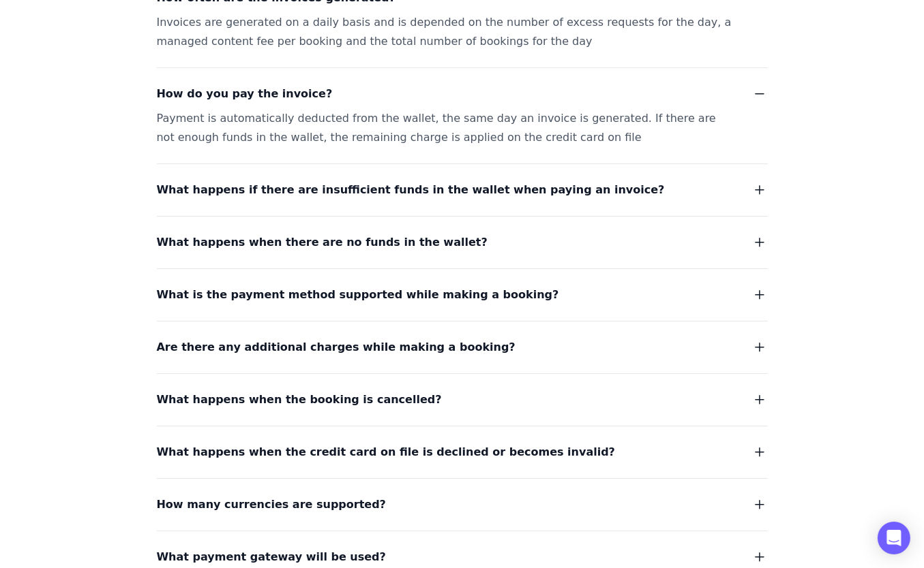 The height and width of the screenshot is (568, 924). What do you see at coordinates (462, 242) in the screenshot?
I see `button: What happens when there are no funds in the wallet?` at bounding box center [462, 242].